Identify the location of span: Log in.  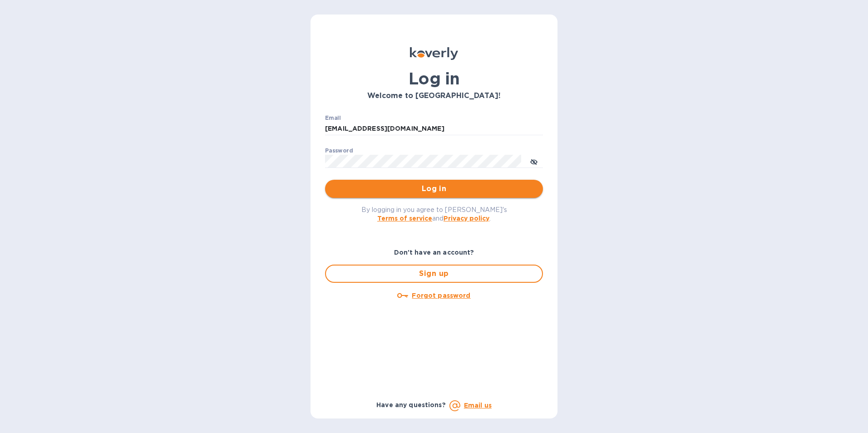
(434, 189).